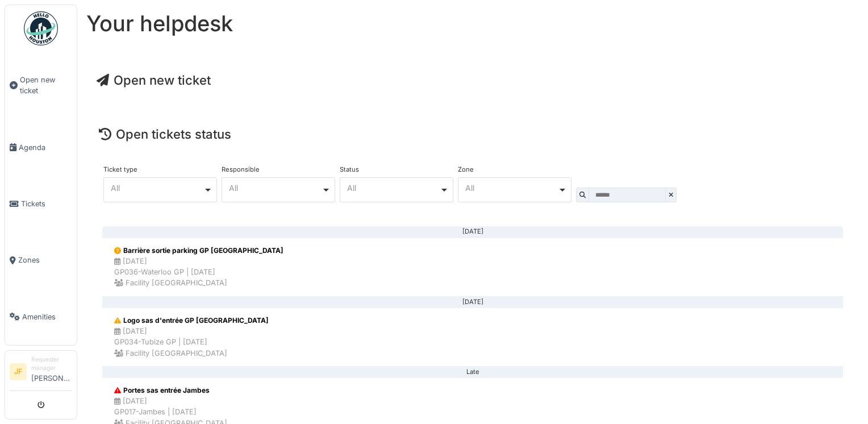  What do you see at coordinates (46, 148) in the screenshot?
I see `span: Agenda` at bounding box center [46, 148].